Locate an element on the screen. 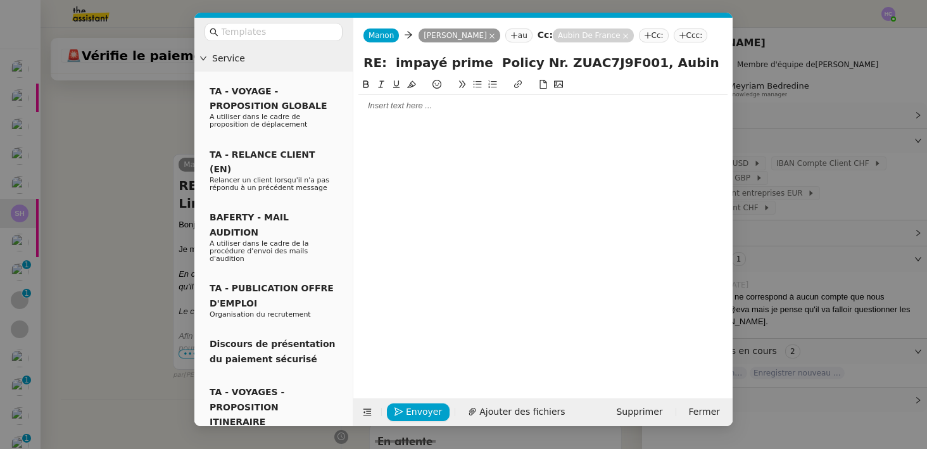 This screenshot has height=449, width=927. span: Organisation du recrutement is located at coordinates (260, 314).